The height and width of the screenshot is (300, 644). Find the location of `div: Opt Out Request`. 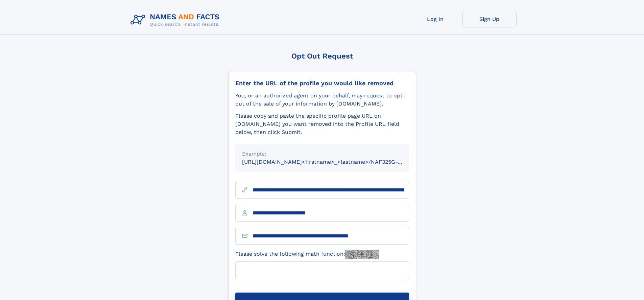

div: Opt Out Request is located at coordinates (322, 56).